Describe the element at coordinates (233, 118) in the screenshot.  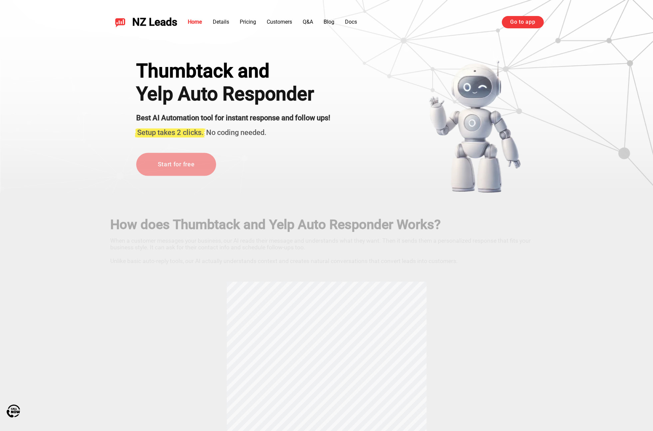
I see `strong: Best AI Automation tool for instant response and follow ups!` at that location.